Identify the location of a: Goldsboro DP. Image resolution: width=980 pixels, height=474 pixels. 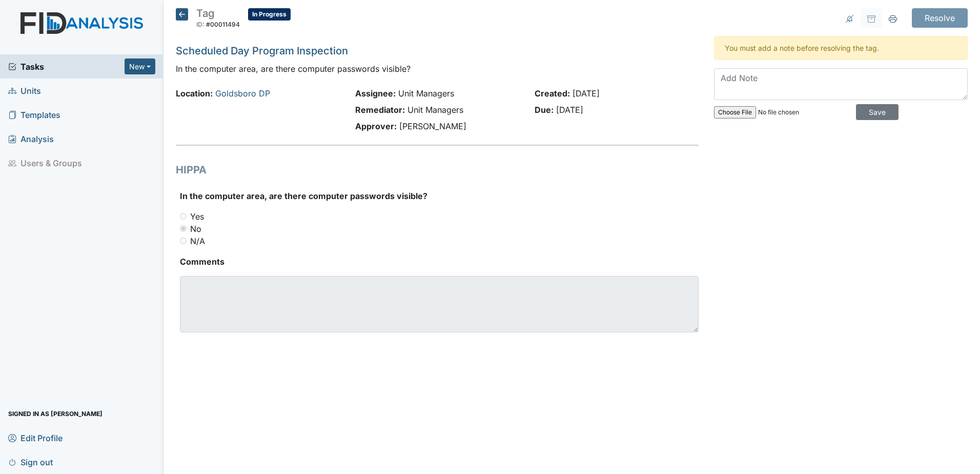
(242, 93).